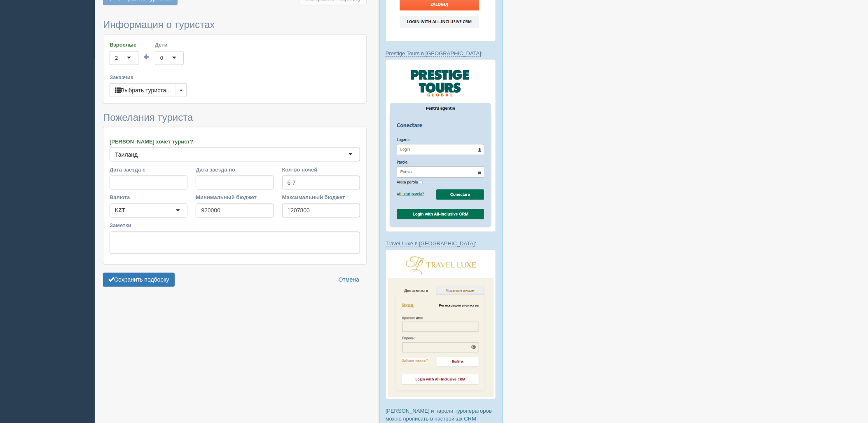  What do you see at coordinates (149, 170) in the screenshot?
I see `label: Дата заезда с` at bounding box center [149, 170].